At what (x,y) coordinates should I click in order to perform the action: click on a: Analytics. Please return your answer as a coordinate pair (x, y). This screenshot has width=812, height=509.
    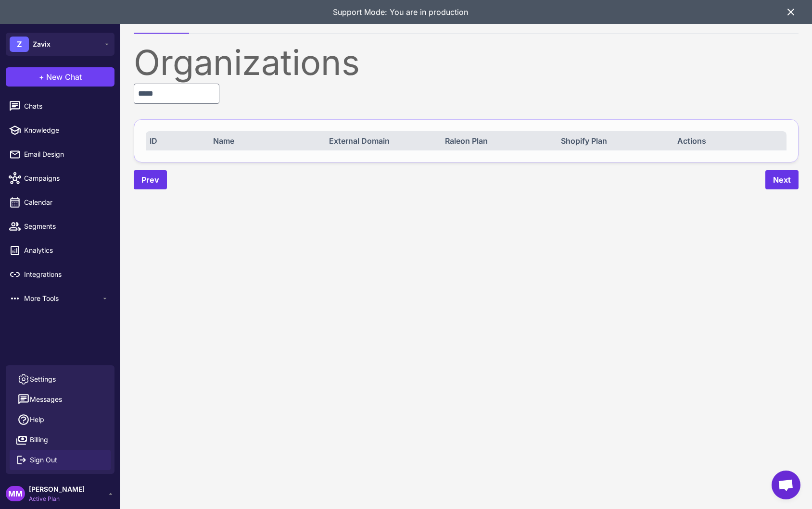
    Looking at the image, I should click on (60, 250).